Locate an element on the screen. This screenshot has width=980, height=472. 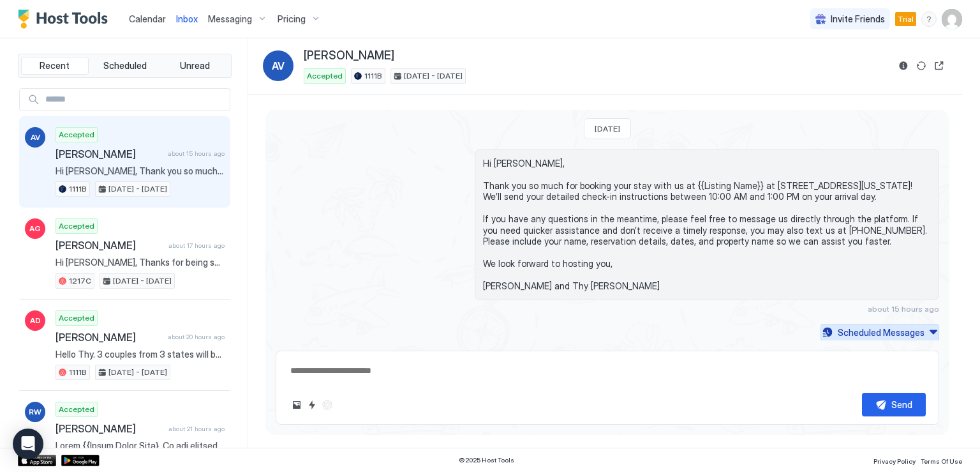
button: Sync reservation is located at coordinates (921, 66).